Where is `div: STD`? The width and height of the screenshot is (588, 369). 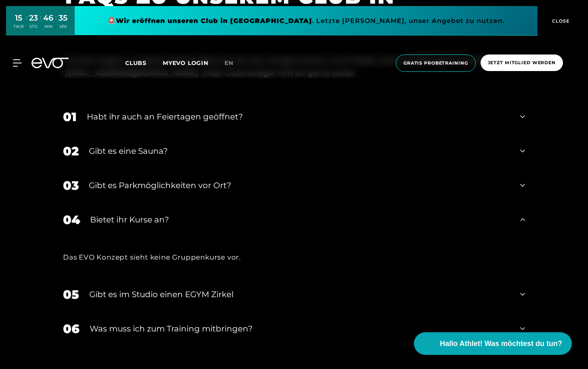
div: STD is located at coordinates (33, 27).